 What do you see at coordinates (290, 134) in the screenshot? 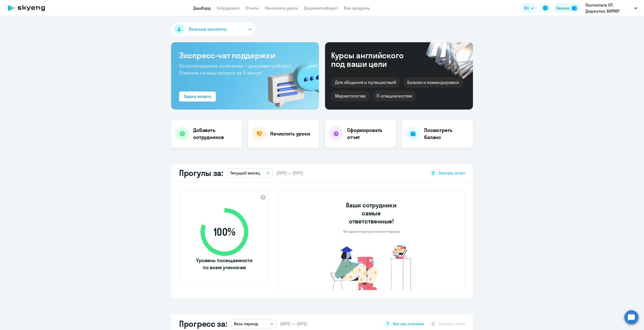
I see `h4: Начислить уроки` at bounding box center [290, 134].